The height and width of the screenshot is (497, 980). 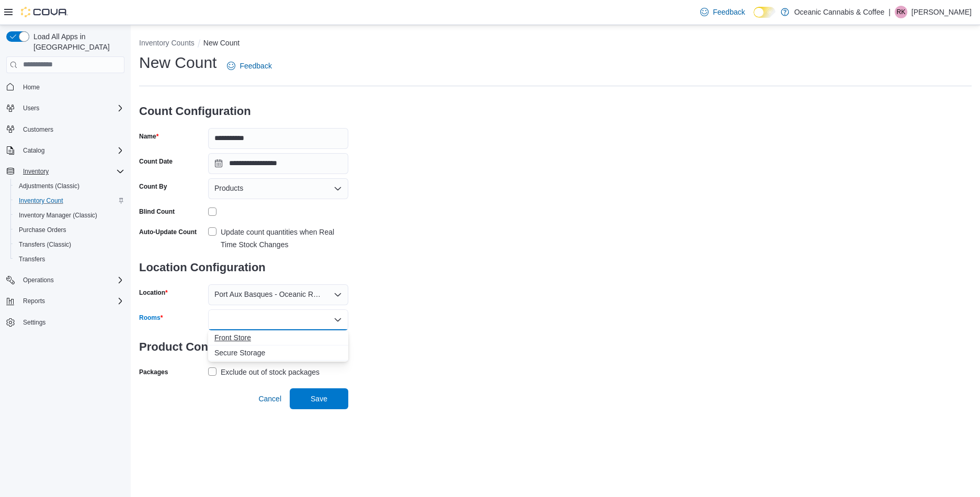 What do you see at coordinates (228, 188) in the screenshot?
I see `span: Products` at bounding box center [228, 188].